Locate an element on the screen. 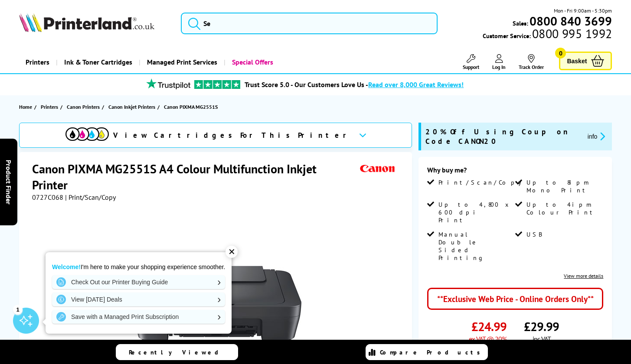 This screenshot has height=364, width=631. span: Log In is located at coordinates (499, 67).